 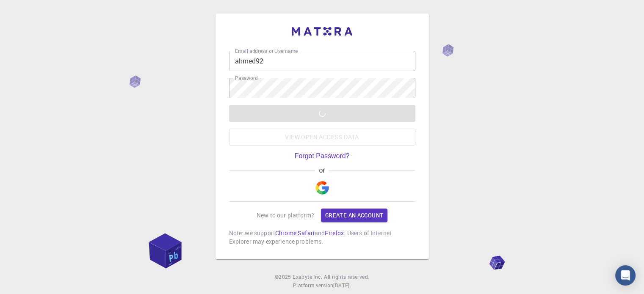 I want to click on span: All rights reserved., so click(x=346, y=277).